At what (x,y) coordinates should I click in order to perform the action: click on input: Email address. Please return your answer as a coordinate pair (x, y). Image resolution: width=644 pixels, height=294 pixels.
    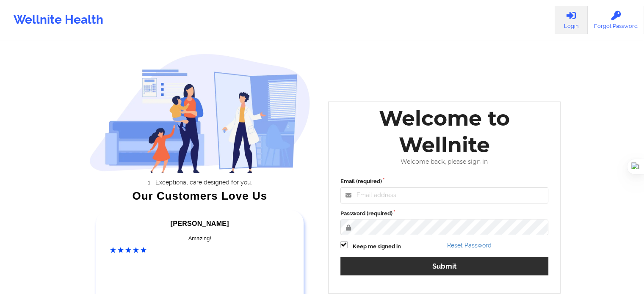
    Looking at the image, I should click on (445, 195).